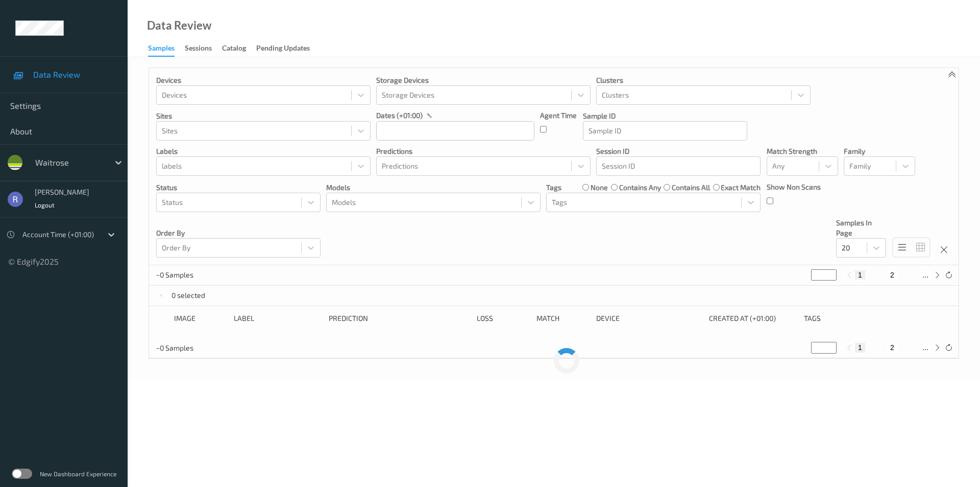  What do you see at coordinates (794, 187) in the screenshot?
I see `p: Show Non Scans` at bounding box center [794, 187].